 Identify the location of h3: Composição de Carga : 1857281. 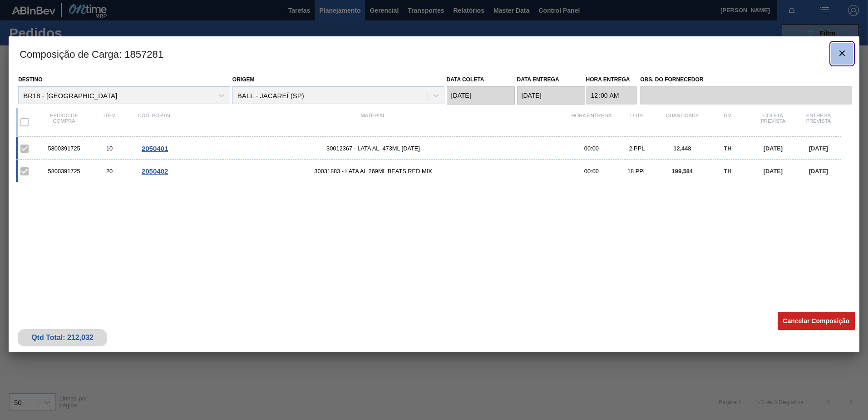
(434, 54).